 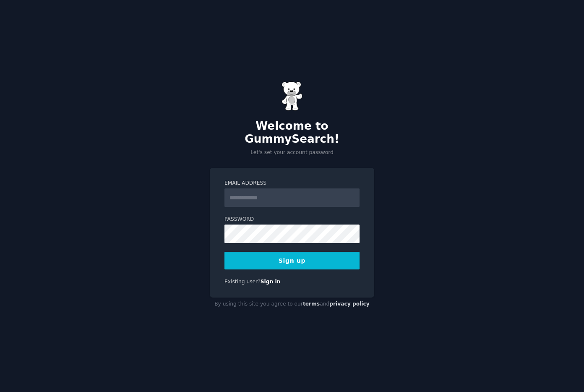 What do you see at coordinates (292, 304) in the screenshot?
I see `div: By using this site you agree to our and` at bounding box center [292, 304].